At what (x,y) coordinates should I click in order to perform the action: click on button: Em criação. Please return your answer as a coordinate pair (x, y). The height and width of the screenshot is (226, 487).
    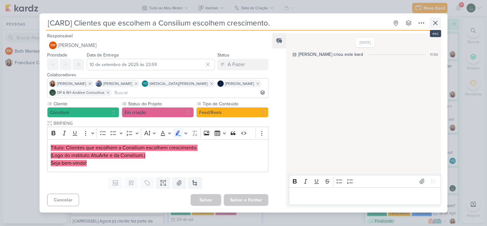
    Looking at the image, I should click on (158, 112).